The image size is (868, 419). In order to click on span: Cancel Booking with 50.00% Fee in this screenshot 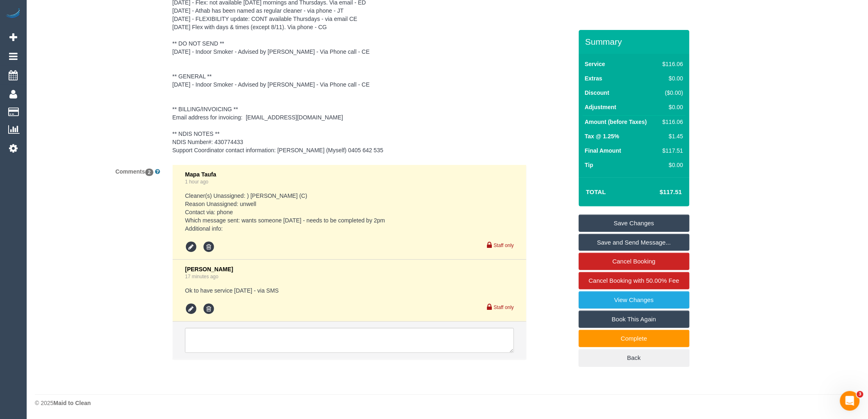, I will do `click(633, 280)`.